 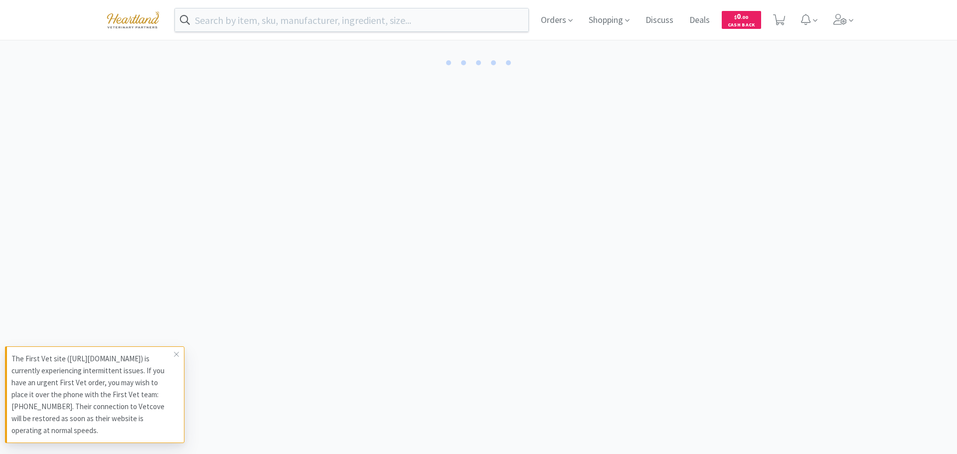 I want to click on a: Deals, so click(x=699, y=20).